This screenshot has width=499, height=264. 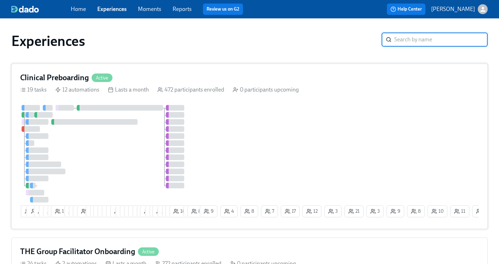 I want to click on span: 1, so click(x=35, y=211).